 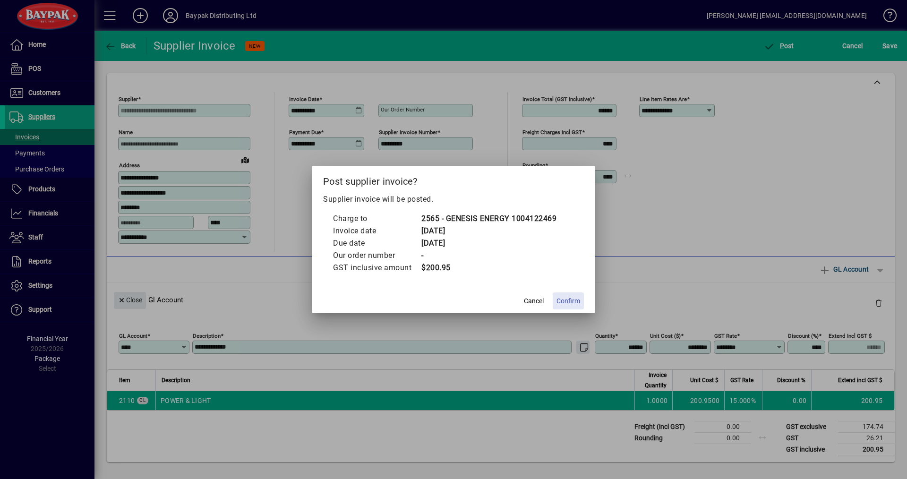 What do you see at coordinates (488, 219) in the screenshot?
I see `td: 2565 - GENESIS ENERGY 1004122469` at bounding box center [488, 219].